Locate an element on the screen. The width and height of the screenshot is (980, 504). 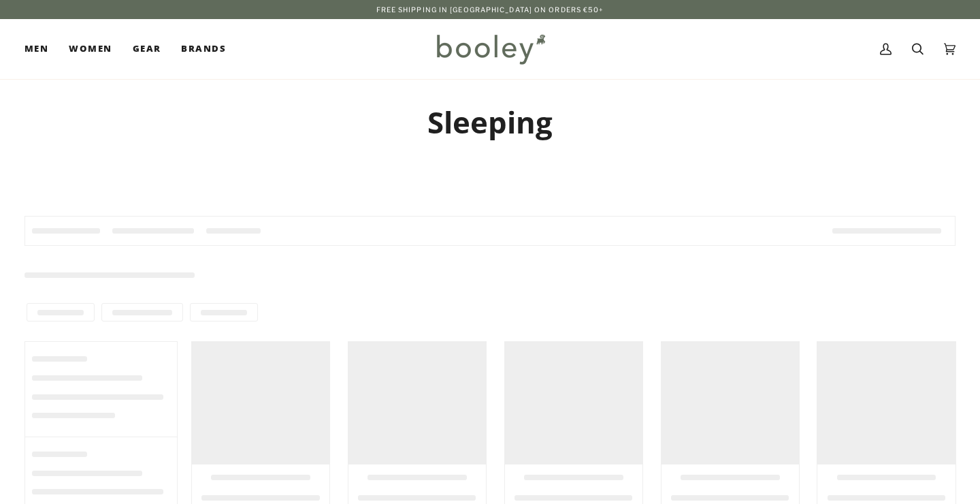
div: Men is located at coordinates (42, 49).